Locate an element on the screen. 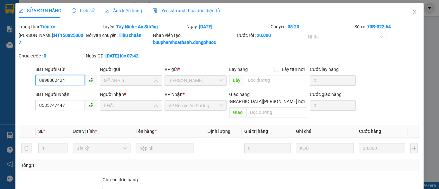  span: Yêu cầu xuất hóa đơn điện tử is located at coordinates (186, 11).